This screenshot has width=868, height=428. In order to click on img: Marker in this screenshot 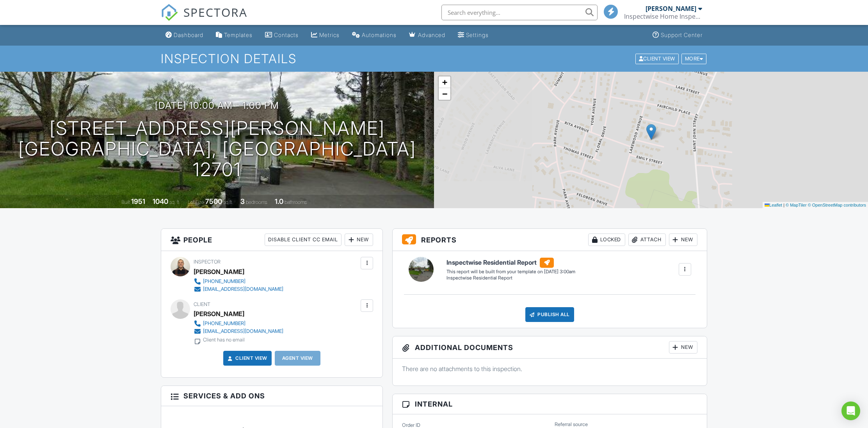, I will do `click(651, 132)`.